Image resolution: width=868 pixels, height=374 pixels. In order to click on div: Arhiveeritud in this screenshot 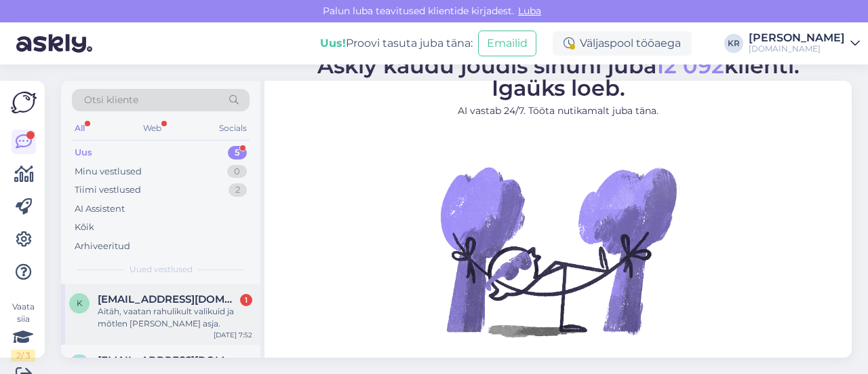, I will do `click(103, 246)`.